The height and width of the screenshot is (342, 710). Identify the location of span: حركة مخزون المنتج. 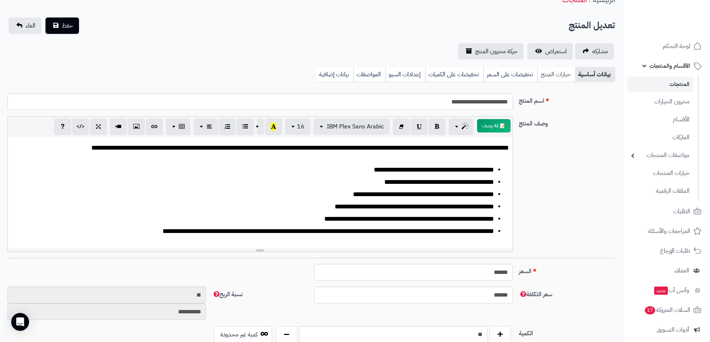
(496, 51).